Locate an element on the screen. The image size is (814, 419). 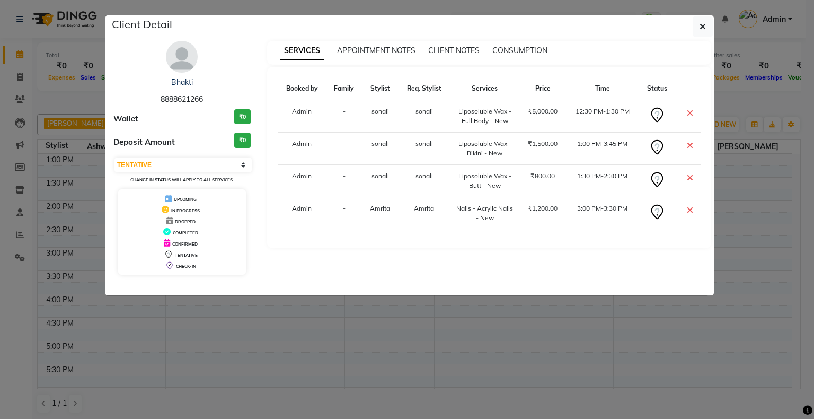
span: CONFIRMED is located at coordinates (185, 244).